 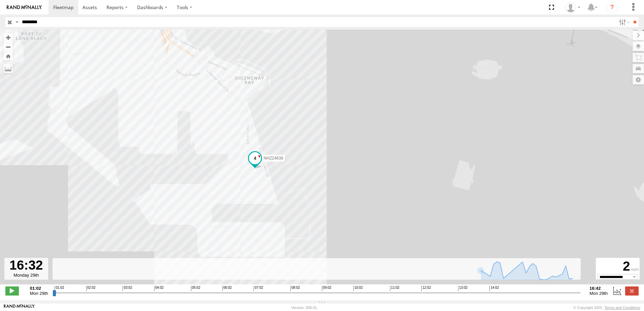 I want to click on button: Zoom Home, so click(x=8, y=56).